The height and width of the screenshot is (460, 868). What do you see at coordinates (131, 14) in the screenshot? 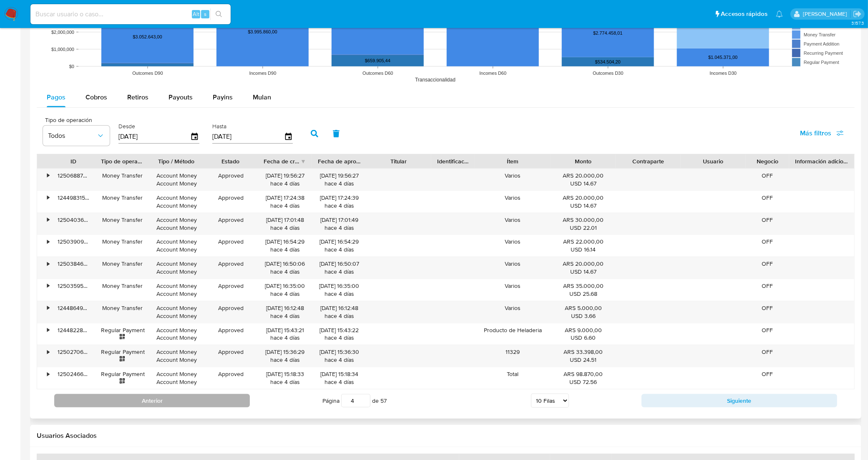
I see `input: Buscar usuario o caso...` at bounding box center [131, 14].